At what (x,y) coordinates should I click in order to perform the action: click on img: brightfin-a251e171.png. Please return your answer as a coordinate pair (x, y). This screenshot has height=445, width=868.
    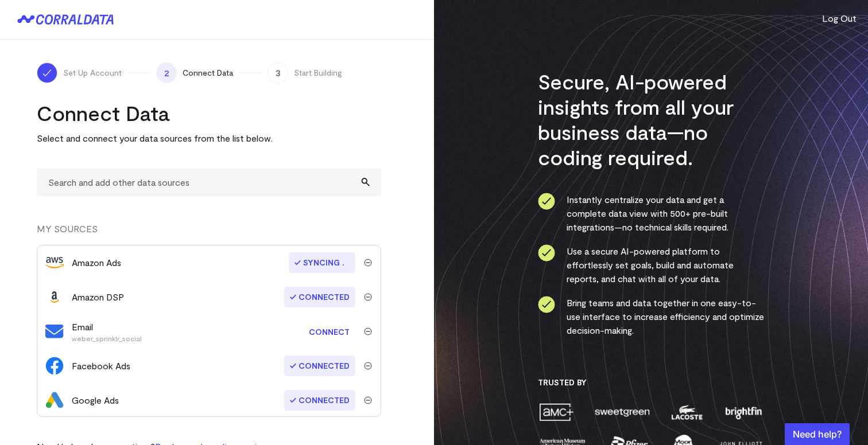
    Looking at the image, I should click on (743, 411).